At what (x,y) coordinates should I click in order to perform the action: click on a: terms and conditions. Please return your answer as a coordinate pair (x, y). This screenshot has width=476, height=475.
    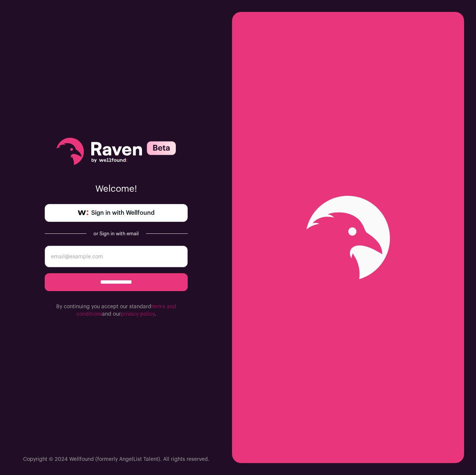
    Looking at the image, I should click on (126, 310).